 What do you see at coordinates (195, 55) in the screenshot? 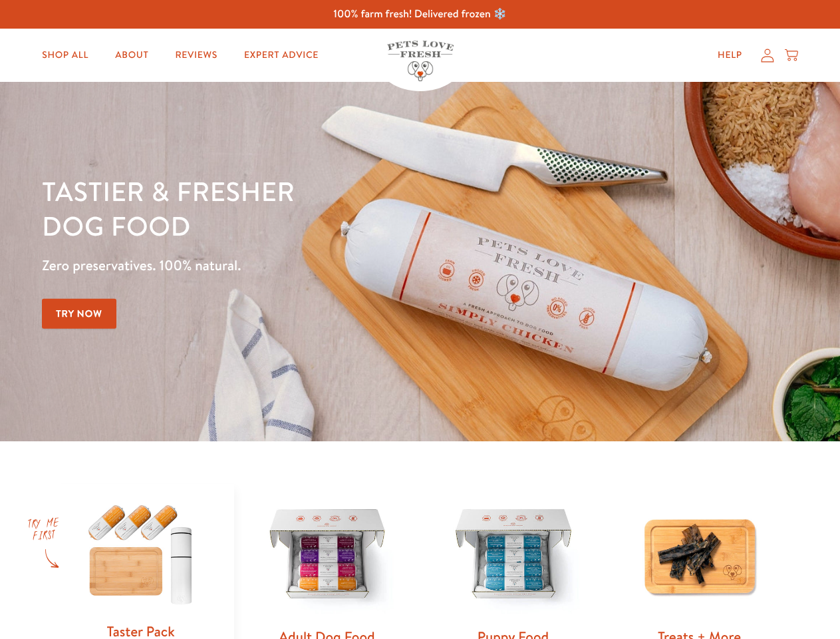
I see `a: Reviews` at bounding box center [195, 55].